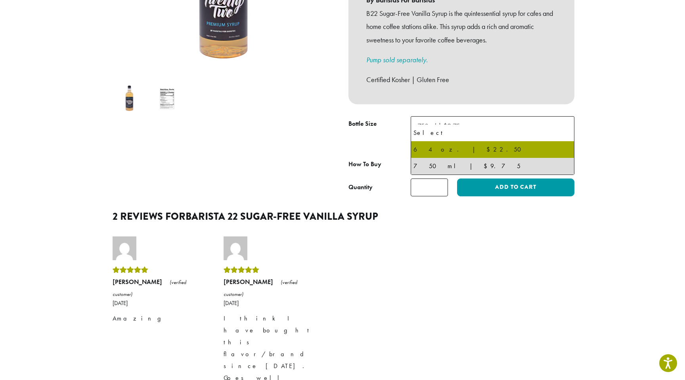 This screenshot has height=380, width=685. Describe the element at coordinates (462, 80) in the screenshot. I see `p: Certified Kosher | Gluten Free` at that location.